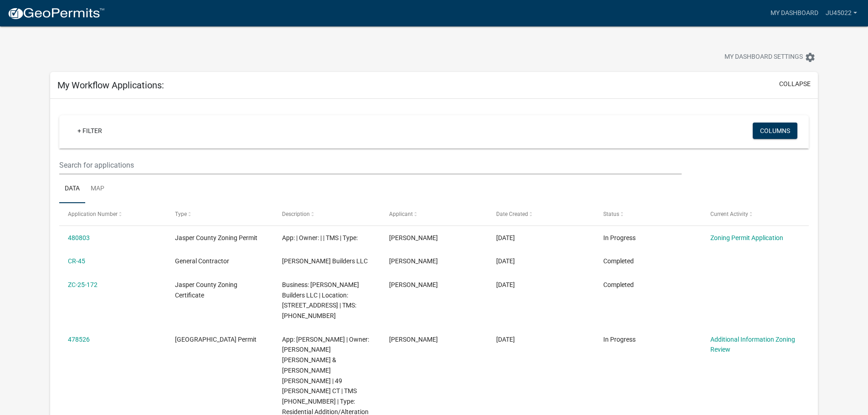  I want to click on span: Jasper County Building Permit, so click(215, 340).